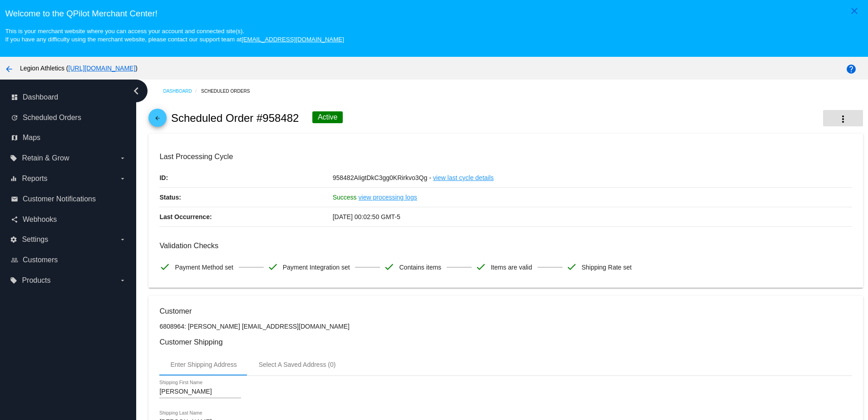  I want to click on h2: Scheduled Order #958482, so click(235, 118).